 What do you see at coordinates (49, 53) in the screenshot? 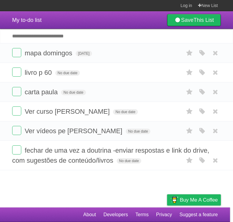
I see `span: mapa domingos` at bounding box center [49, 53].